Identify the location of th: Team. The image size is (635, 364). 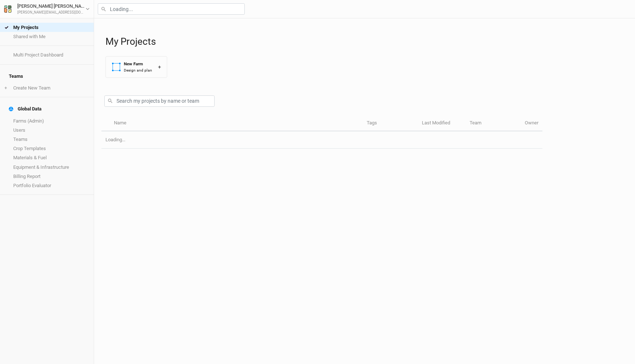
(493, 124).